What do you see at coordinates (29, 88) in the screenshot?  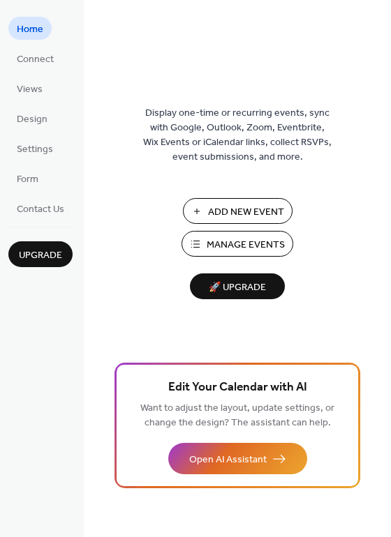 I see `a: Views` at bounding box center [29, 88].